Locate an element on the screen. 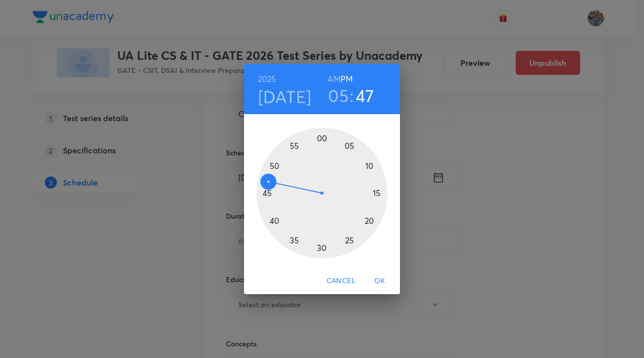 The height and width of the screenshot is (358, 644). h6: 2025 is located at coordinates (267, 79).